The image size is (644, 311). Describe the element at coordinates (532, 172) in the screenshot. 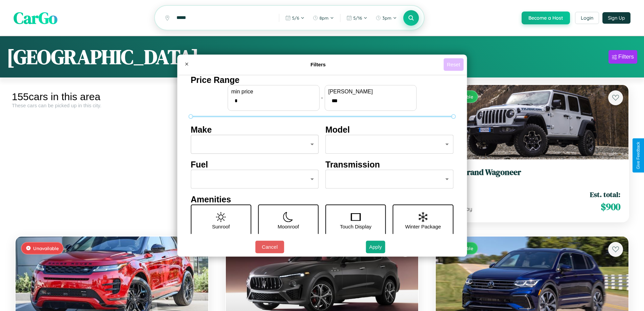

I see `h3: Jeep Grand Wagoneer` at that location.